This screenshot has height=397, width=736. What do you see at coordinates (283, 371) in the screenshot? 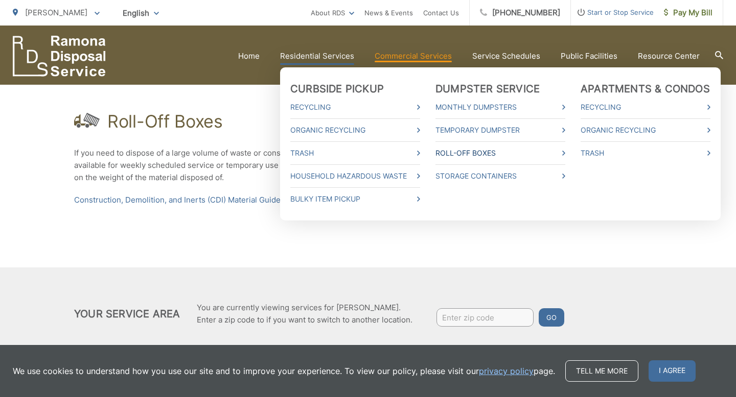
I see `p: We use cookies to understand how you use our site and to improve your experience. To view our pol...` at bounding box center [283, 371].